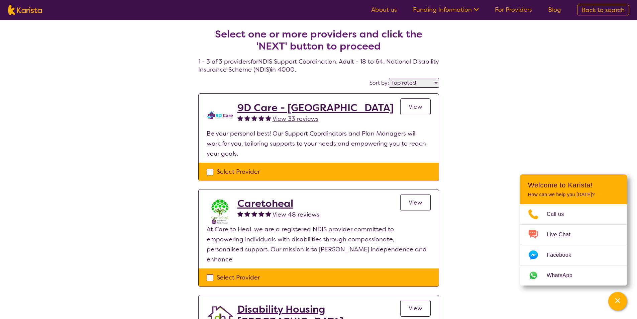  Describe the element at coordinates (319, 244) in the screenshot. I see `p: At Care to Heal, we are a registered NDIS provider committed to empowering individuals with disab...` at that location.